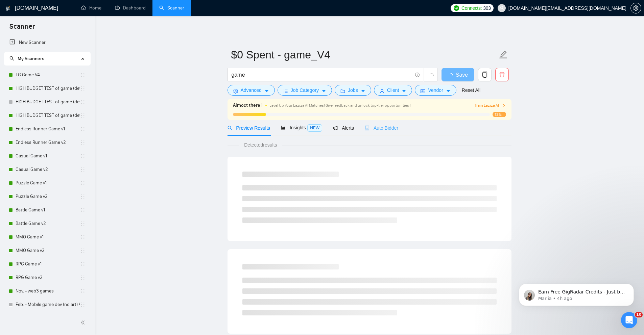 The width and height of the screenshot is (644, 335). What do you see at coordinates (47, 156) in the screenshot?
I see `li: Casual Game v1` at bounding box center [47, 156].